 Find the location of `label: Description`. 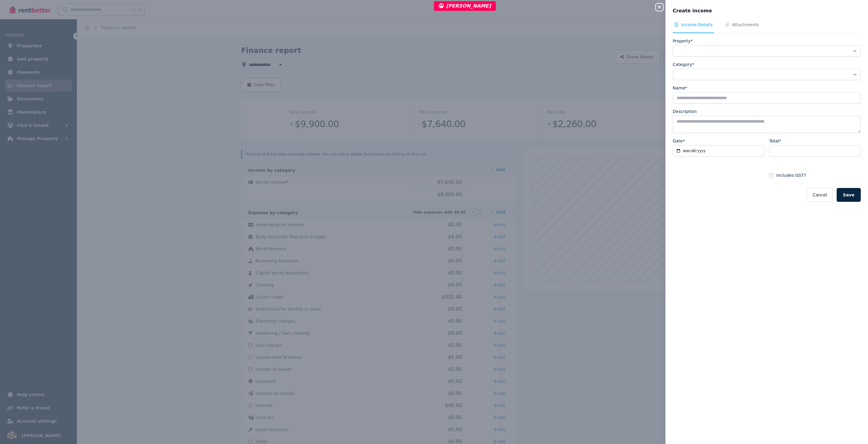

label: Description is located at coordinates (685, 111).